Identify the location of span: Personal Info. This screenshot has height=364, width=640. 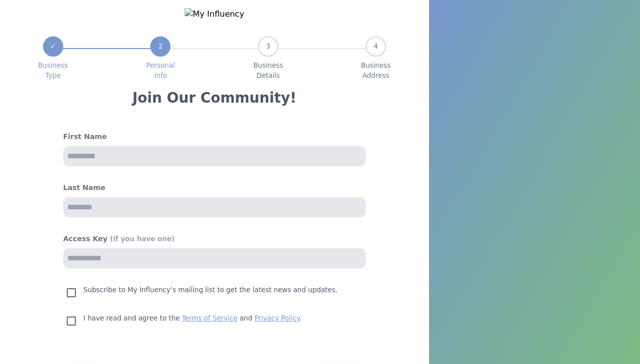
(160, 71).